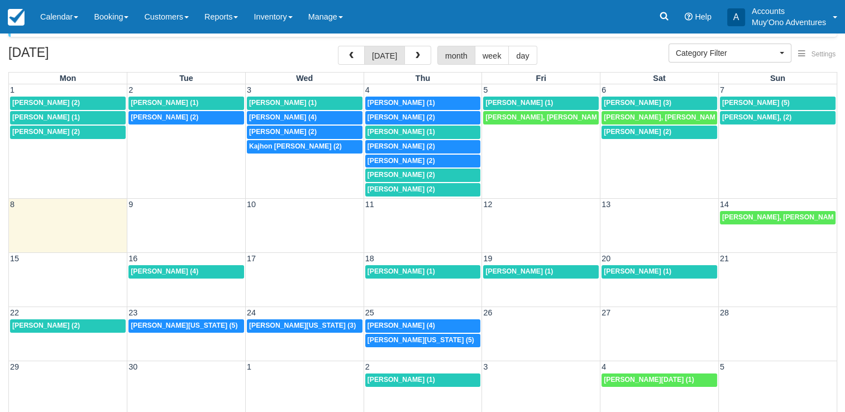  I want to click on span: Help, so click(703, 17).